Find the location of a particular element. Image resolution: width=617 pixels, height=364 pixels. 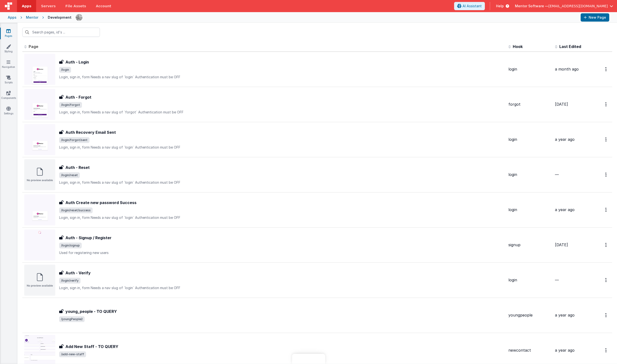

span: Page is located at coordinates (33, 46).